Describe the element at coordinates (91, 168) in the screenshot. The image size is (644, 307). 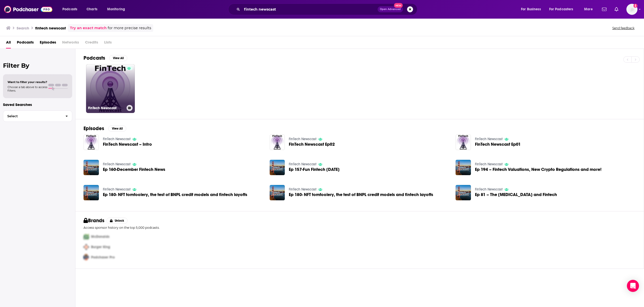
I see `img: Ep 160-December Fintech News` at that location.